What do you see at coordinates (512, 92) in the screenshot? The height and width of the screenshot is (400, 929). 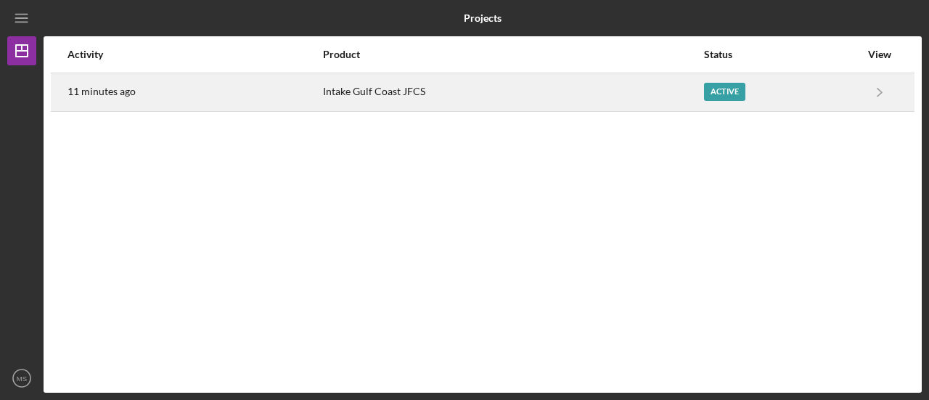 I see `div: Intake Gulf Coast JFCS` at bounding box center [512, 92].